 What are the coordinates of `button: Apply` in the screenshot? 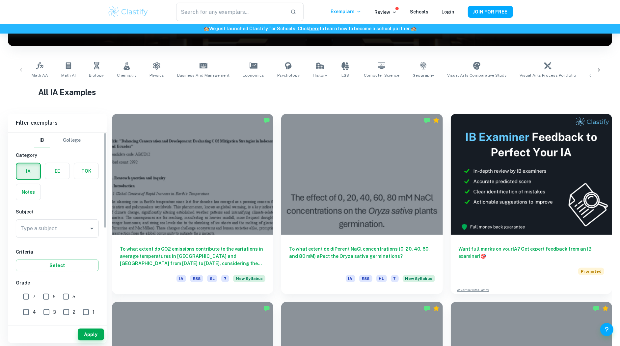 It's located at (91, 335).